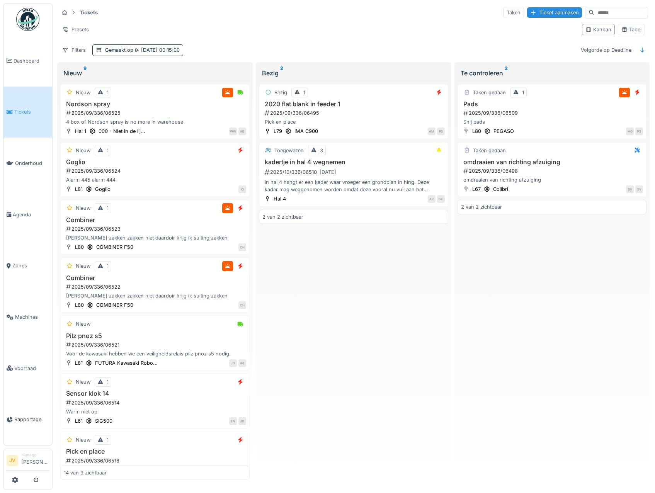 The height and width of the screenshot is (493, 655). Describe the element at coordinates (155, 393) in the screenshot. I see `h3: Sensor klok 14` at that location.